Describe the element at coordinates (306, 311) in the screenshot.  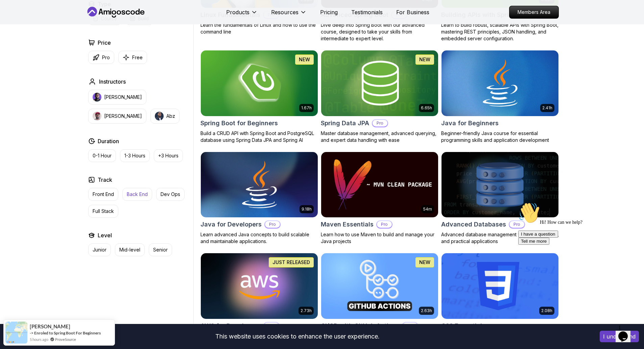
I see `p: 2.73h` at that location.